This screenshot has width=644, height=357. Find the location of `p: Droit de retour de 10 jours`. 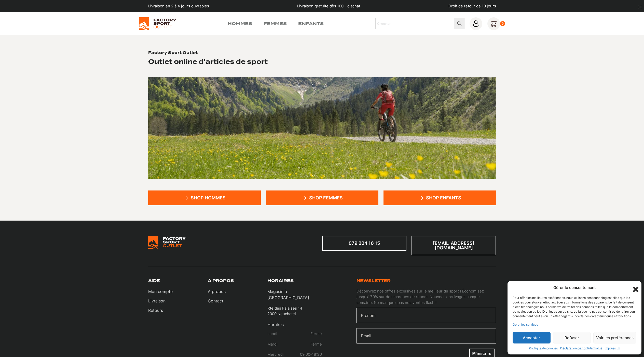

p: Droit de retour de 10 jours is located at coordinates (472, 6).